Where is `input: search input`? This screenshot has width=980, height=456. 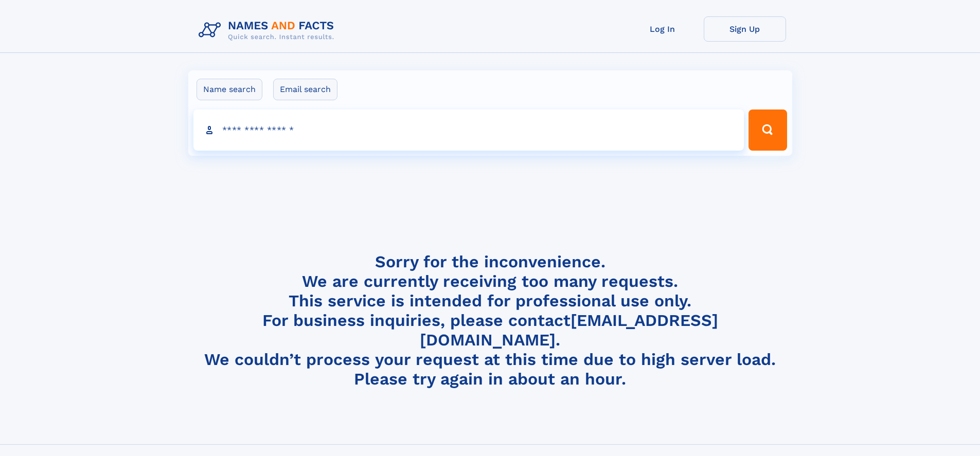
input: search input is located at coordinates (469, 131).